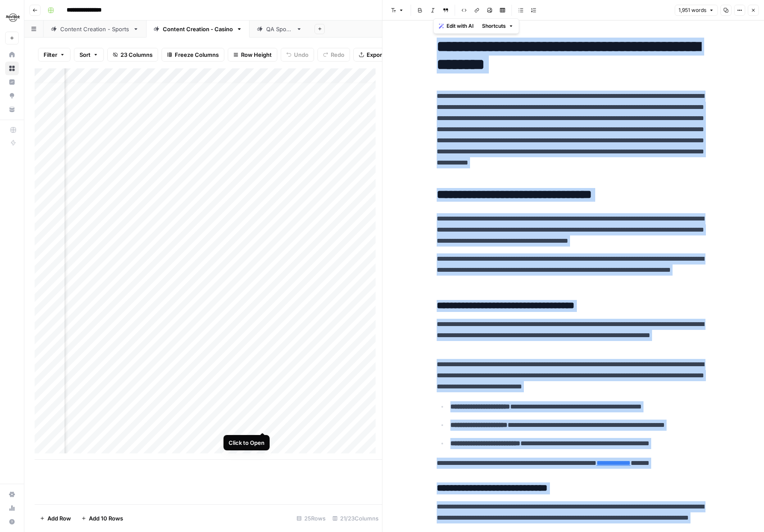 This screenshot has width=764, height=532. What do you see at coordinates (334, 55) in the screenshot?
I see `button: Redo` at bounding box center [334, 55].